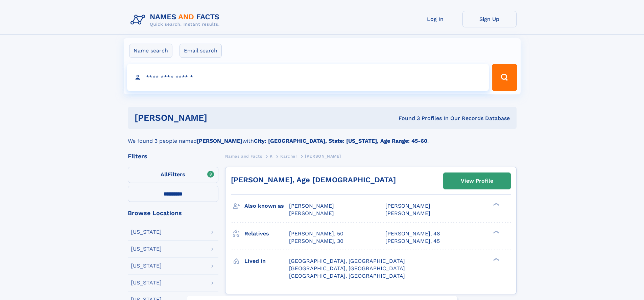  I want to click on label: Filters, so click(173, 175).